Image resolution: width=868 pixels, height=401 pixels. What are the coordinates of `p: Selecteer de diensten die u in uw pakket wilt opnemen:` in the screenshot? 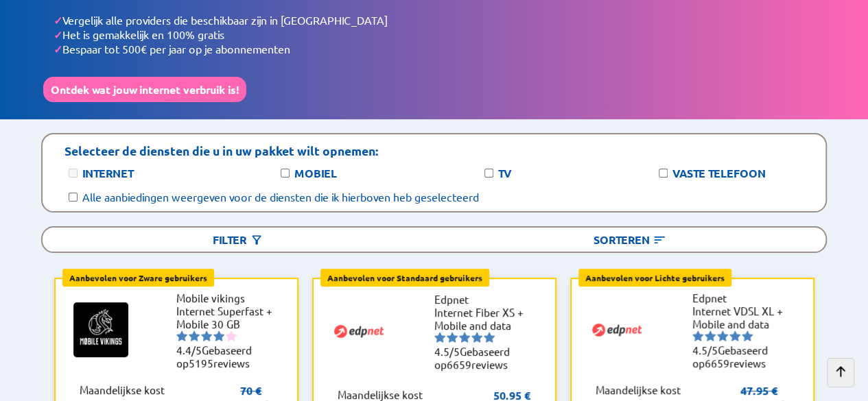 It's located at (221, 150).